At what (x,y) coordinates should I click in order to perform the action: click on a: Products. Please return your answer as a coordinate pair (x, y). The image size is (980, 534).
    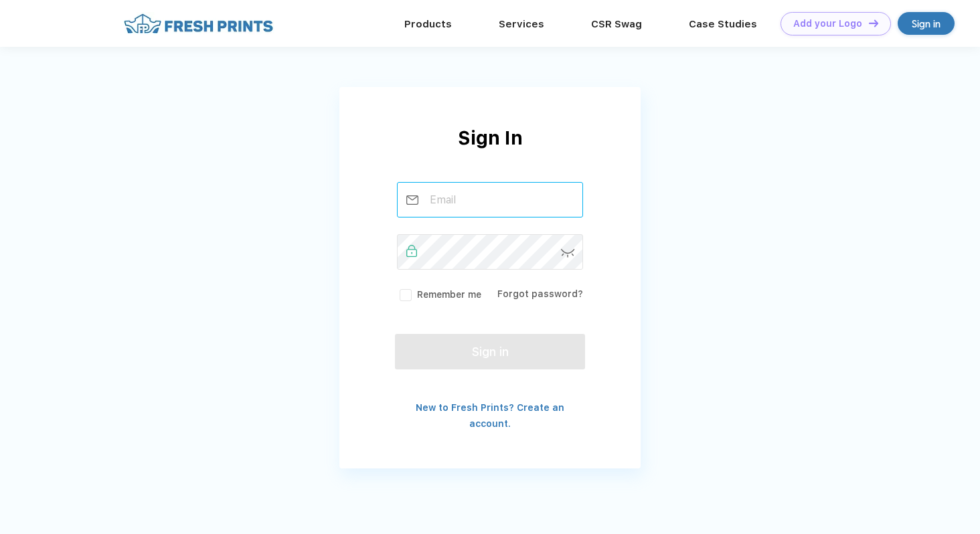
    Looking at the image, I should click on (428, 24).